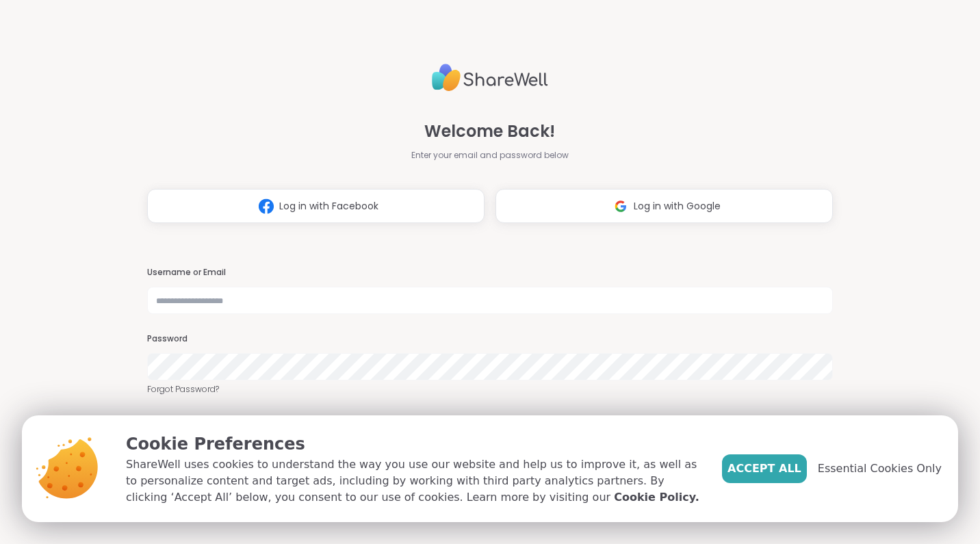 The image size is (980, 544). Describe the element at coordinates (677, 206) in the screenshot. I see `span: Log in with Google` at that location.